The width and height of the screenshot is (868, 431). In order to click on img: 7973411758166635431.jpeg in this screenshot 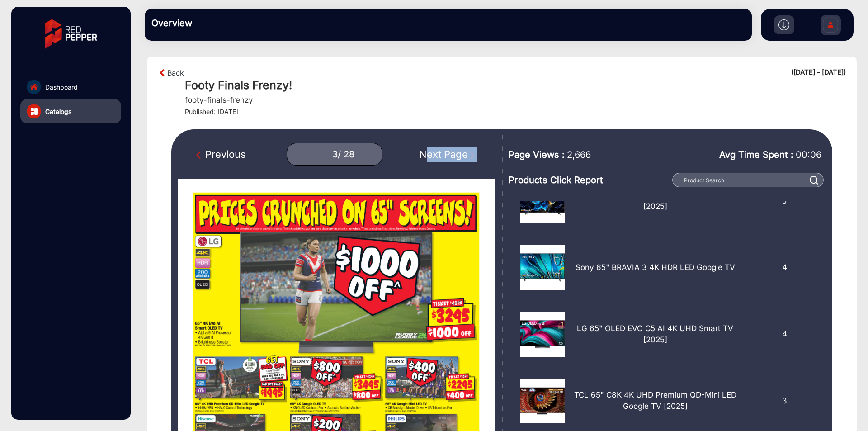, I will do `click(542, 201)`.